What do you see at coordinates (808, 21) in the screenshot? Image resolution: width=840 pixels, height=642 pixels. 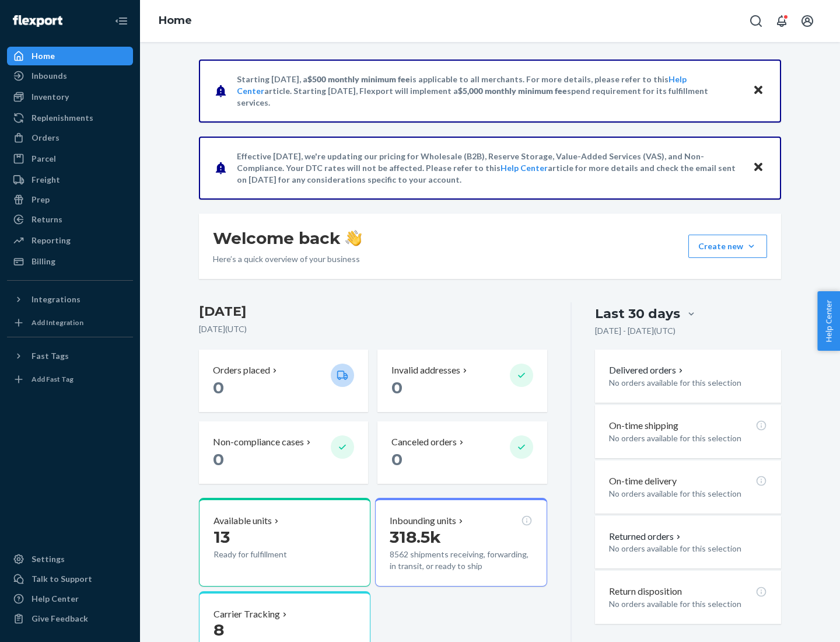 I see `button: Open account menu` at bounding box center [808, 21].